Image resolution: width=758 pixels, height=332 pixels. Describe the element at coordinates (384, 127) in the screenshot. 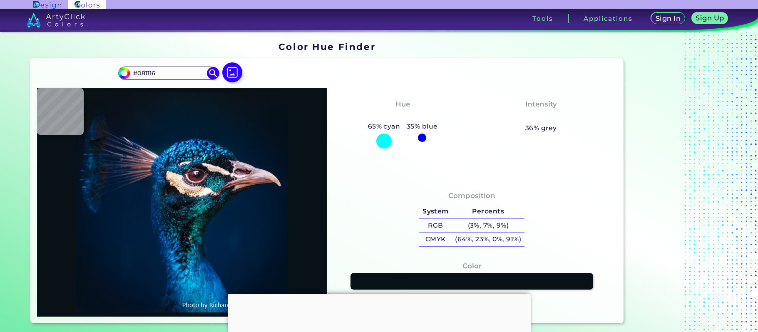

I see `h5: 65% cyan` at that location.